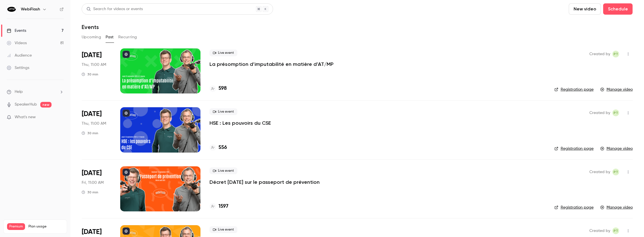 This screenshot has width=644, height=237. Describe the element at coordinates (19, 56) in the screenshot. I see `div: Audience` at that location.